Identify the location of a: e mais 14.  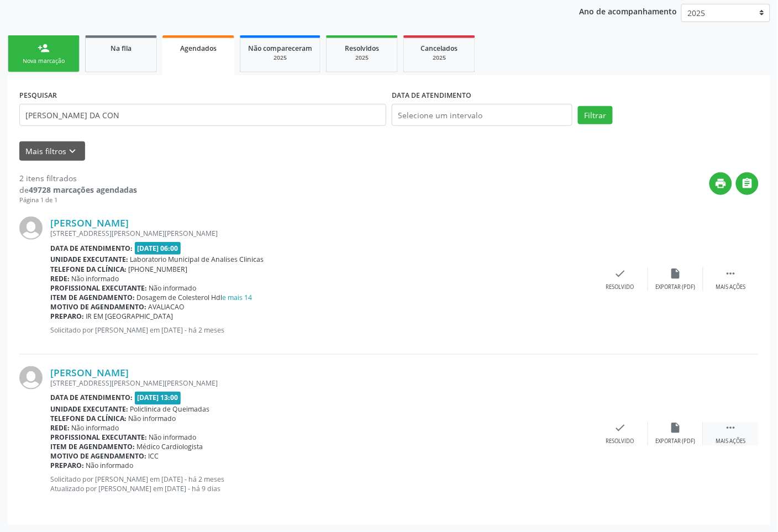
(238, 297).